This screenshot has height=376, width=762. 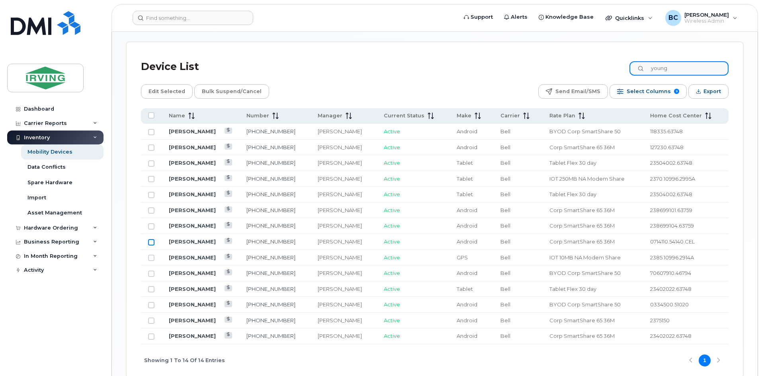 What do you see at coordinates (704, 361) in the screenshot?
I see `button: Page 1` at bounding box center [704, 361].